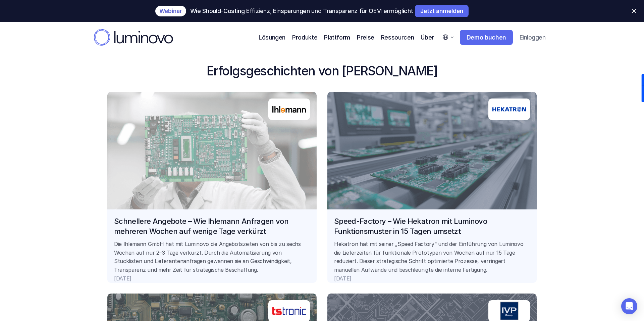  What do you see at coordinates (442, 11) in the screenshot?
I see `a: Jetzt anmelden` at bounding box center [442, 11].